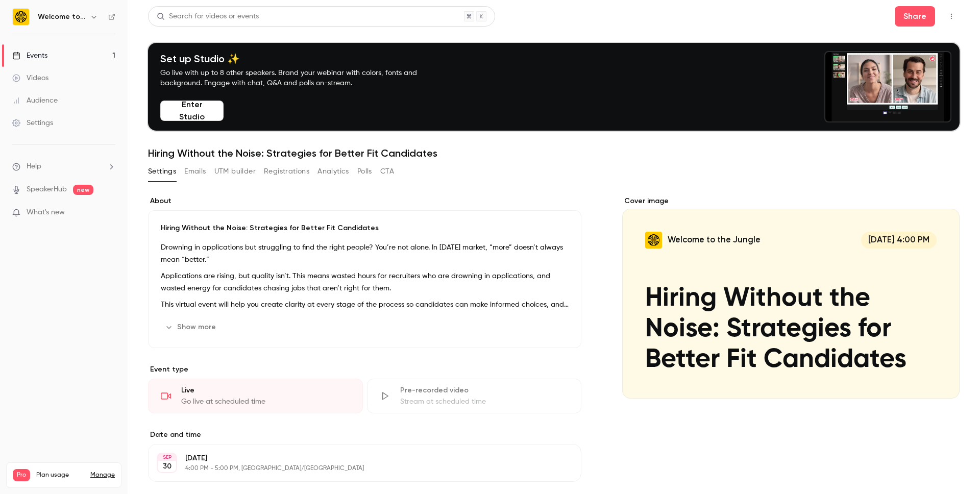  What do you see at coordinates (286, 171) in the screenshot?
I see `button: Registrations` at bounding box center [286, 171].